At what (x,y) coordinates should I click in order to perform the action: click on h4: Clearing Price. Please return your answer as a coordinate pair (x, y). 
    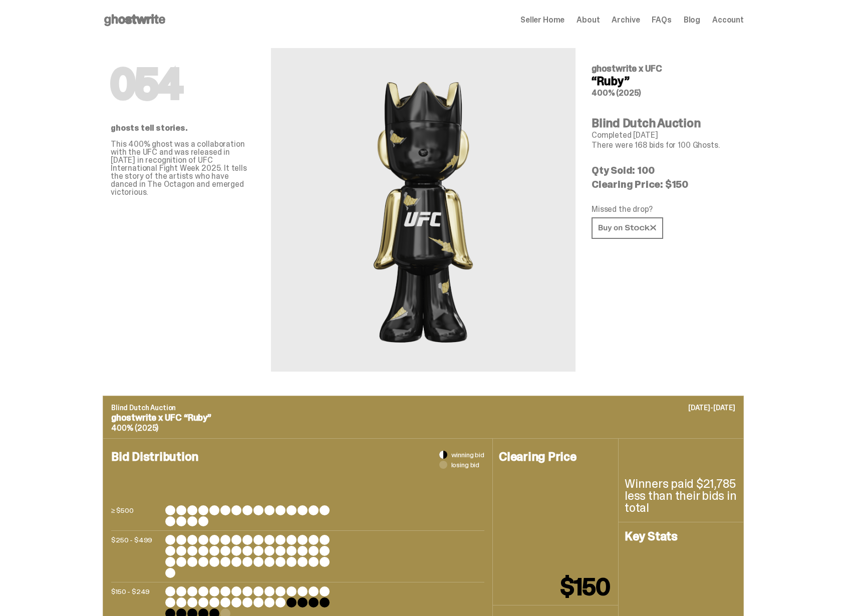
    Looking at the image, I should click on (555, 457).